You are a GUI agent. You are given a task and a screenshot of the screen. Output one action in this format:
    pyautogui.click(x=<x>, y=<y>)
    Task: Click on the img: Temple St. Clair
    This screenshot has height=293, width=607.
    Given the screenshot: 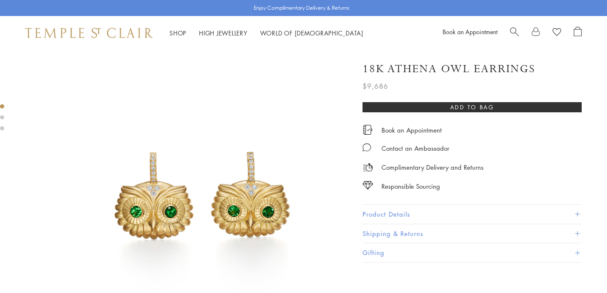 What is the action you would take?
    pyautogui.click(x=89, y=33)
    